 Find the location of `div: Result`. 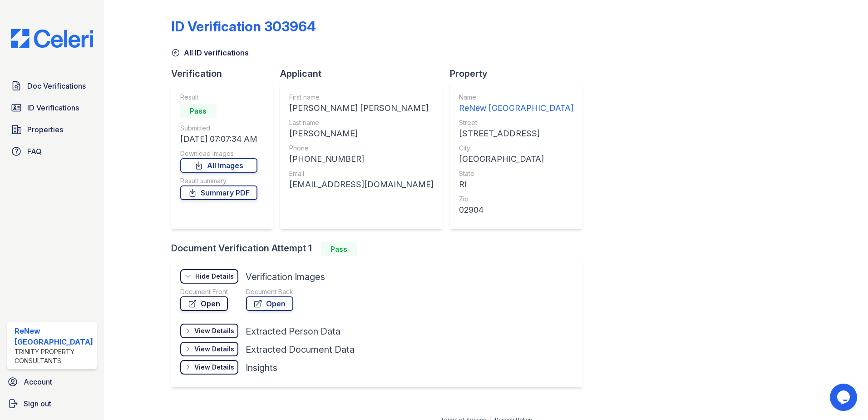

div: Result is located at coordinates (219, 97).